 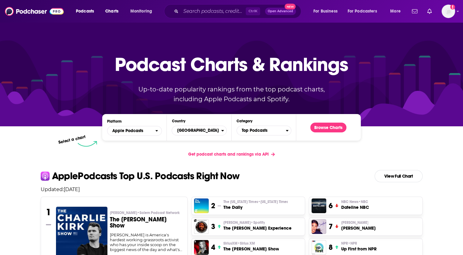 I want to click on h3: Dateline NBC, so click(x=355, y=208).